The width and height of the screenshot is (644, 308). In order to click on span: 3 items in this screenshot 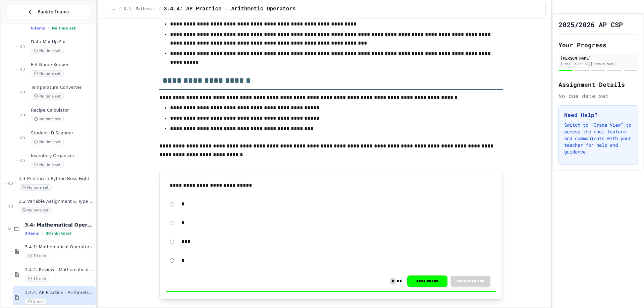, I will do `click(32, 233)`.